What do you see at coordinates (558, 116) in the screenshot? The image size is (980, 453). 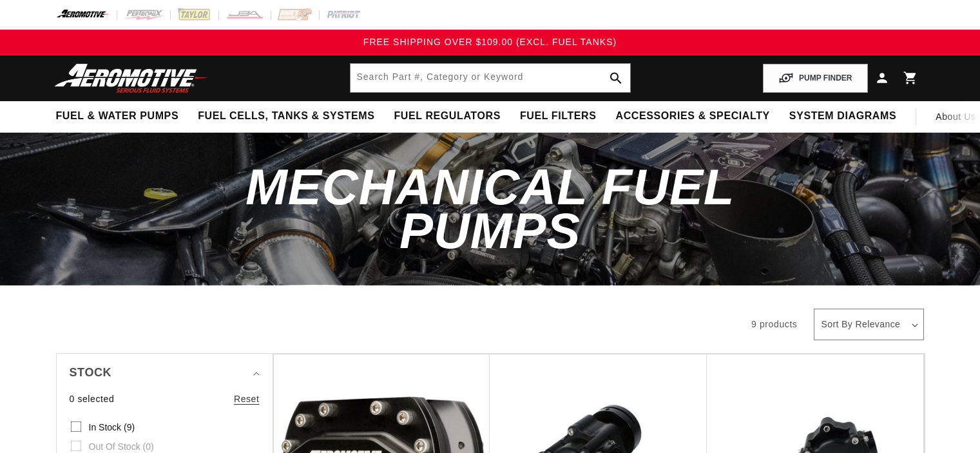 I see `span: Fuel Filters` at bounding box center [558, 116].